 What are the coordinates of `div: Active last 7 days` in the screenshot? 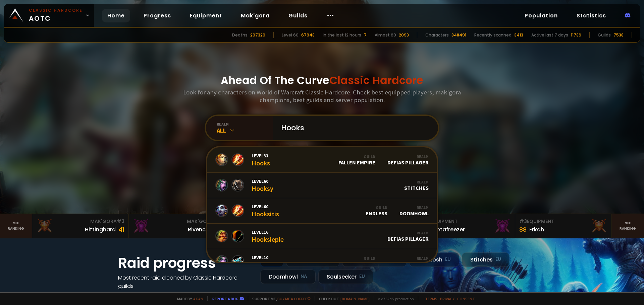 It's located at (550, 35).